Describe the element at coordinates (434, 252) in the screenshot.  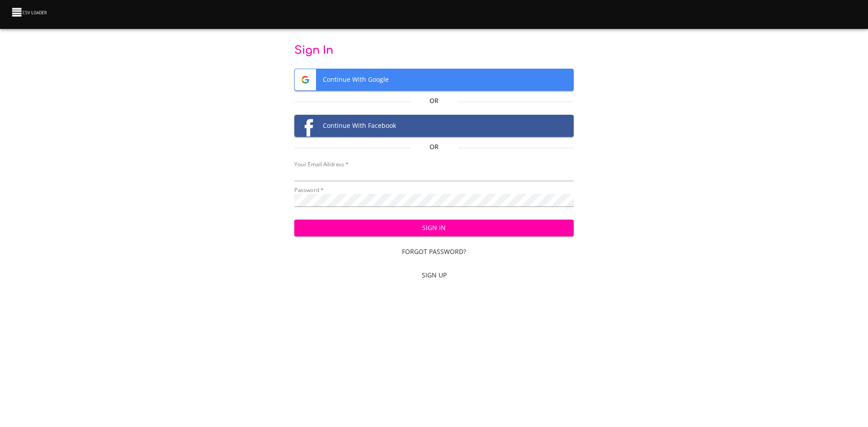
I see `span: Forgot Password?` at that location.